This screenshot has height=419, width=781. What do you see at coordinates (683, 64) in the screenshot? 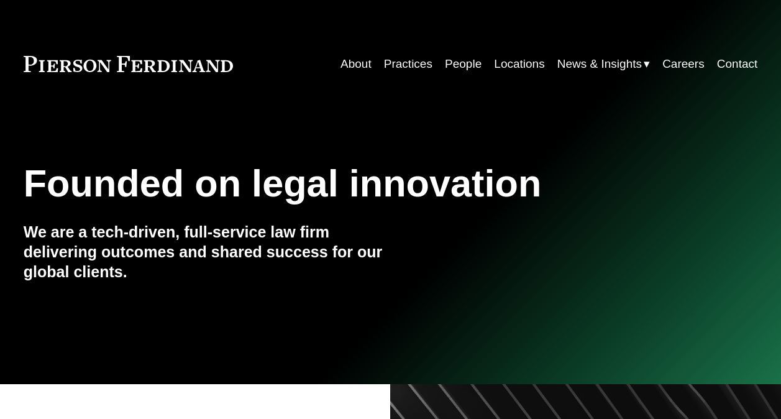
I see `a: Careers` at bounding box center [683, 64].